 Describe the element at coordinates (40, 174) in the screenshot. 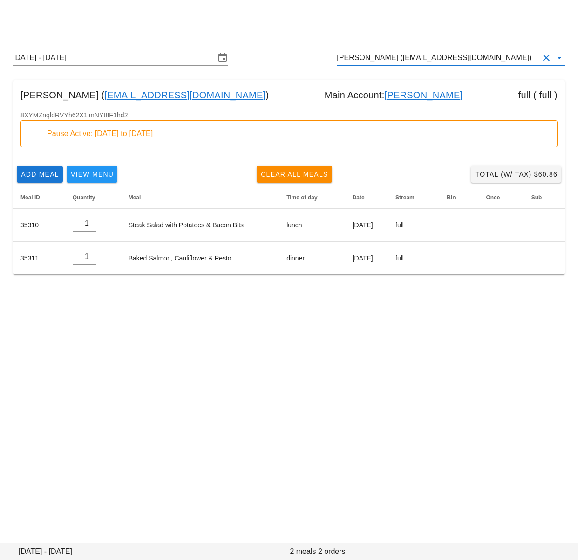

I see `button: Add Meal` at that location.